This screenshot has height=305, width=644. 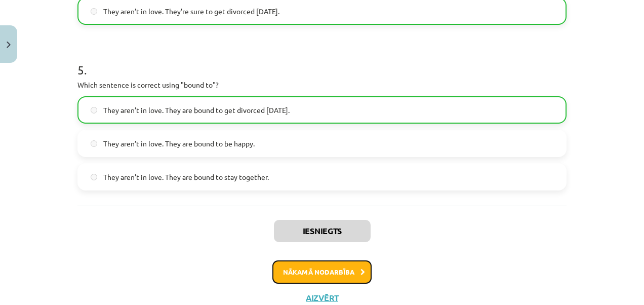 I want to click on input: They aren’t in love. They are bound to be happy., so click(x=94, y=144).